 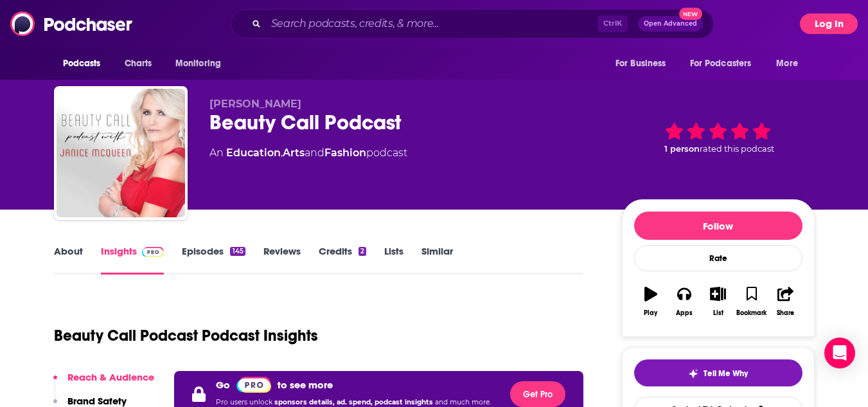 What do you see at coordinates (223, 385) in the screenshot?
I see `p: Go` at bounding box center [223, 385].